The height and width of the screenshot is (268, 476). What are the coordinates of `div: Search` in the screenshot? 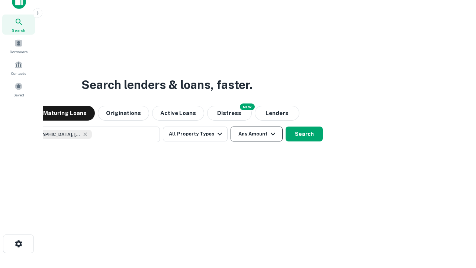 It's located at (19, 25).